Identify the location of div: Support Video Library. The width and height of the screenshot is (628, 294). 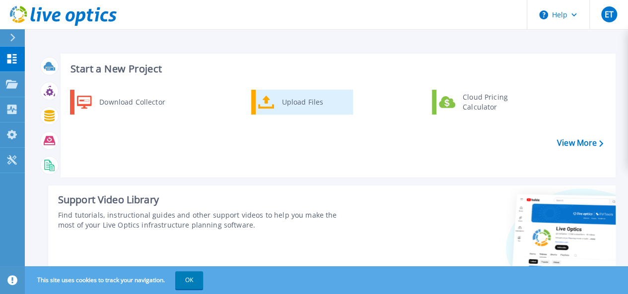
(206, 200).